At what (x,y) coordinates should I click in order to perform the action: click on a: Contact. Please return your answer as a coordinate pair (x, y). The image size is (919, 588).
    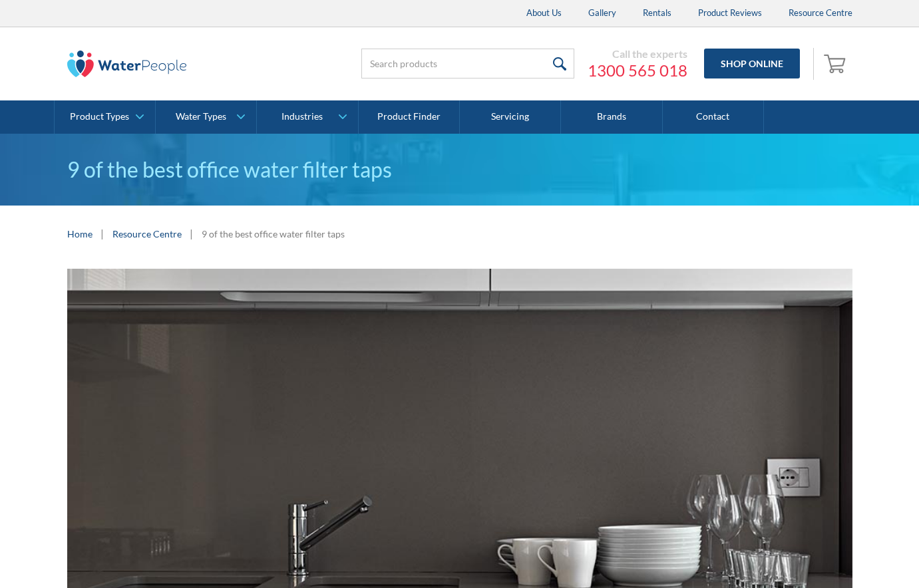
    Looking at the image, I should click on (713, 117).